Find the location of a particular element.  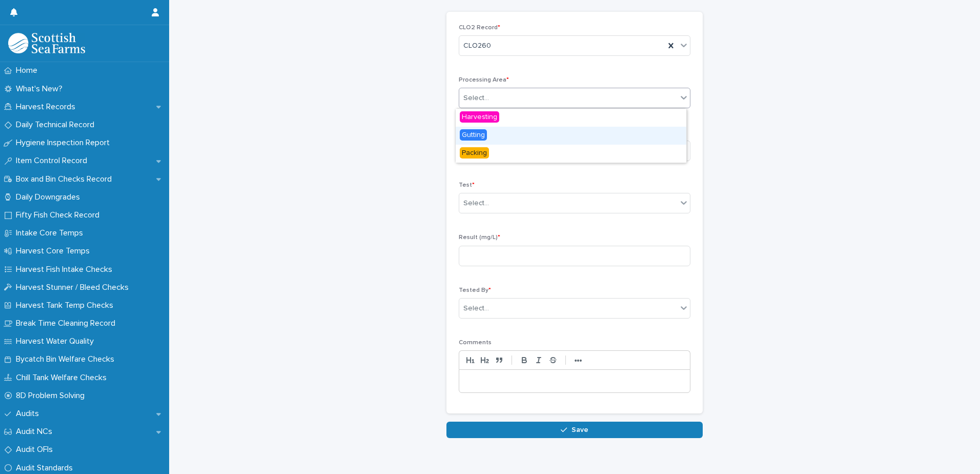

p: Audits is located at coordinates (29, 413).